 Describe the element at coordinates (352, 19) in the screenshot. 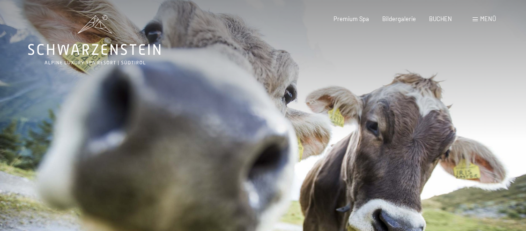

I see `span: Premium Spa` at that location.